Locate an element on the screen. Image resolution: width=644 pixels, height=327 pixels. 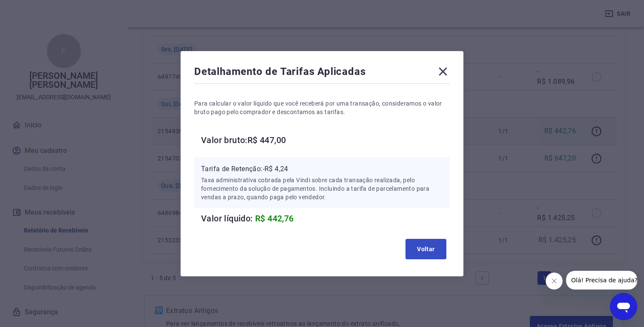
h6: Valor bruto: R$ 447,00 is located at coordinates (325, 140).